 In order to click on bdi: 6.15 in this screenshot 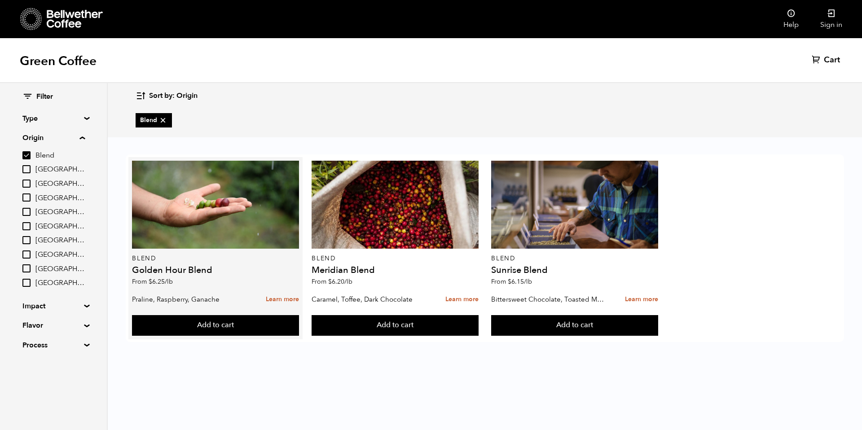, I will do `click(520, 281)`.